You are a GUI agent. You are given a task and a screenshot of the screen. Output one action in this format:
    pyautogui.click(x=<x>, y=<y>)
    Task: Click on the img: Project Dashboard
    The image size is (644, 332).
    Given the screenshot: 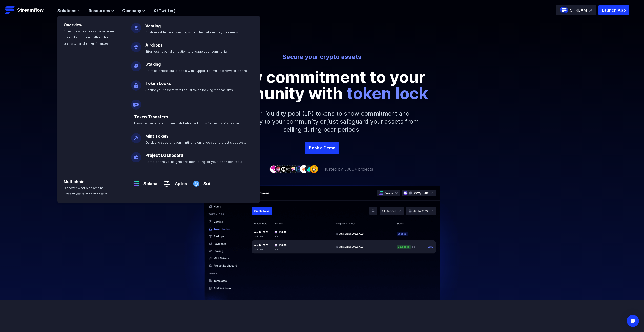 What is the action you would take?
    pyautogui.click(x=136, y=155)
    